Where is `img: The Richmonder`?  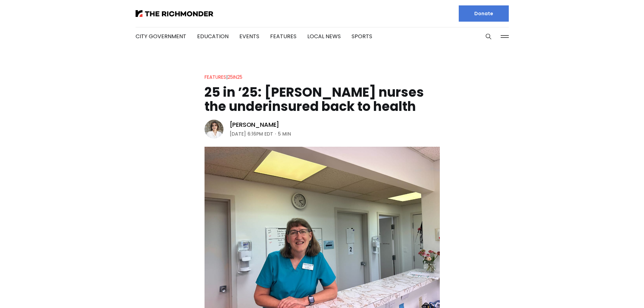 img: The Richmonder is located at coordinates (174, 14).